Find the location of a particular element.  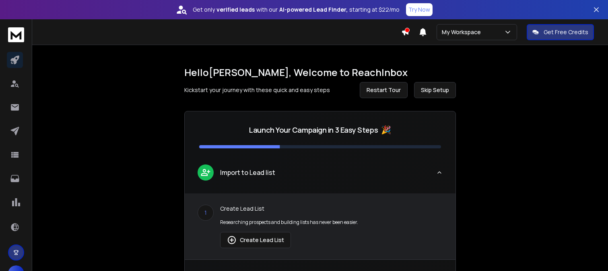

button: Restart Tour is located at coordinates (383, 90).